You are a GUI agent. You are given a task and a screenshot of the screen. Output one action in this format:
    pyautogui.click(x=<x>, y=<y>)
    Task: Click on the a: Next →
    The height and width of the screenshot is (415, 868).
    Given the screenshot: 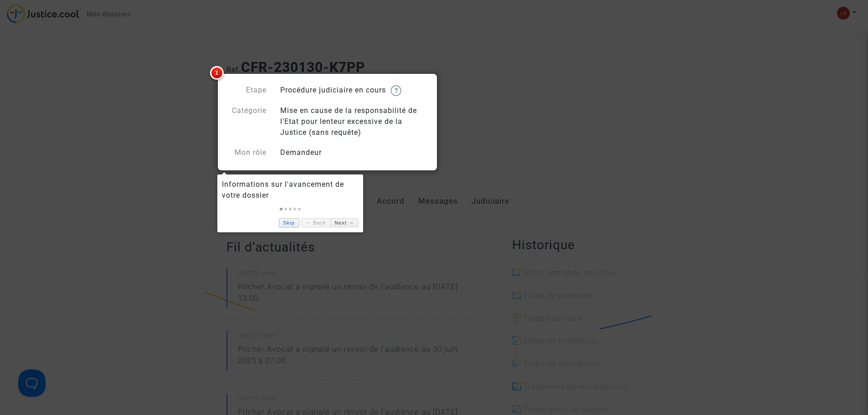 What is the action you would take?
    pyautogui.click(x=344, y=223)
    